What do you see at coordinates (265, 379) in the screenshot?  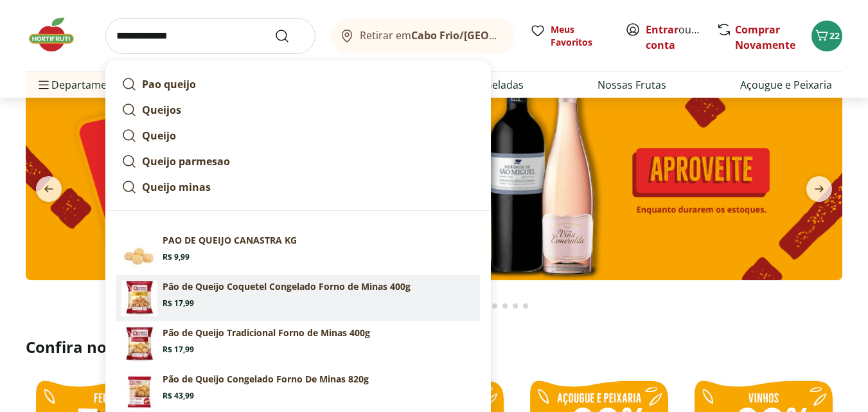 I see `p: Pão de Queijo Congelado Forno De Minas 820g` at bounding box center [265, 379].